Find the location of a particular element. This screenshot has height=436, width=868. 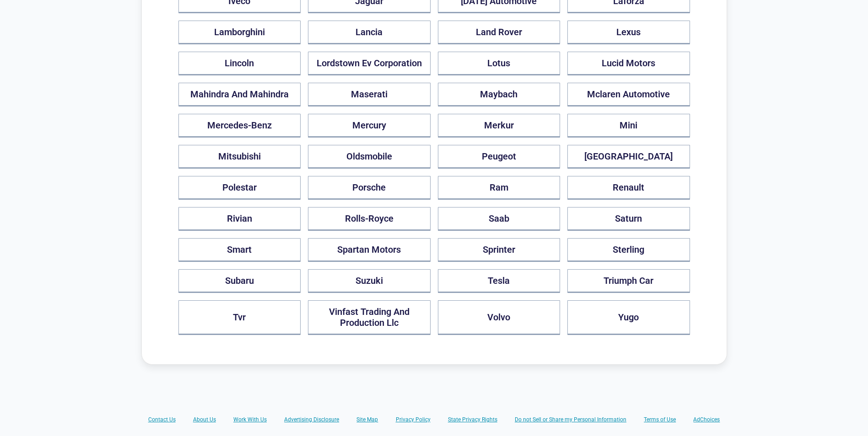

button: Volvo is located at coordinates (499, 317).